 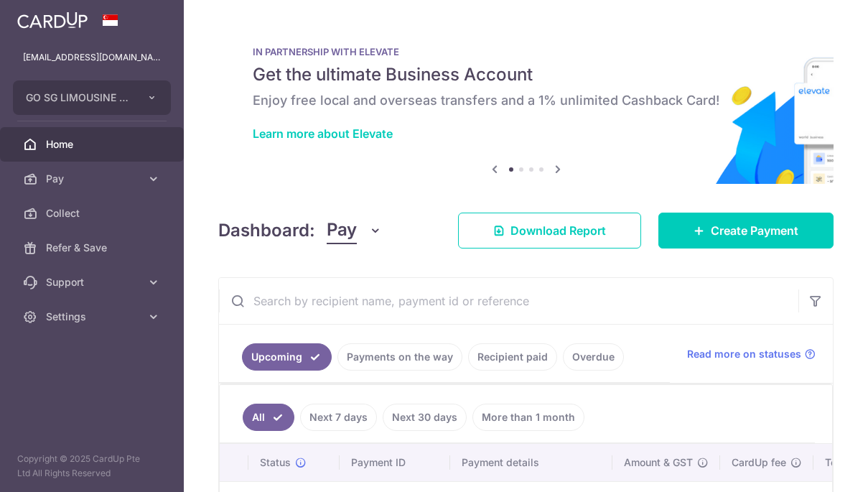 What do you see at coordinates (268, 418) in the screenshot?
I see `a: All` at bounding box center [268, 418].